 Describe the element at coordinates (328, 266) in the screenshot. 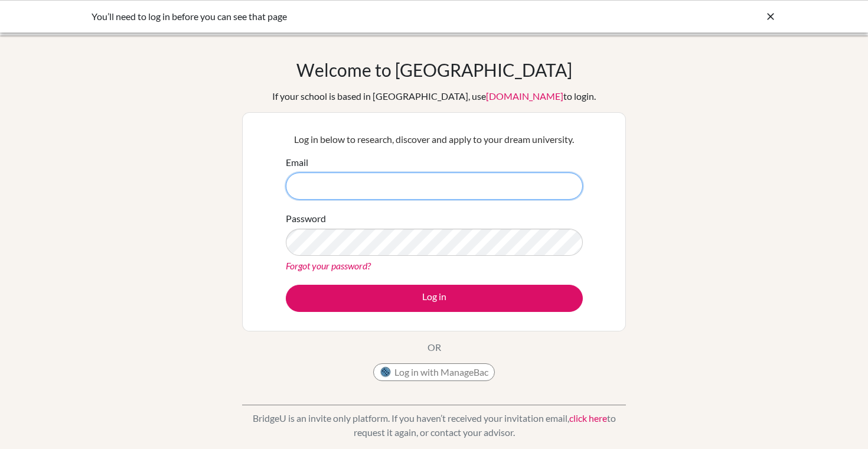

I see `a: Forgot your password?` at that location.